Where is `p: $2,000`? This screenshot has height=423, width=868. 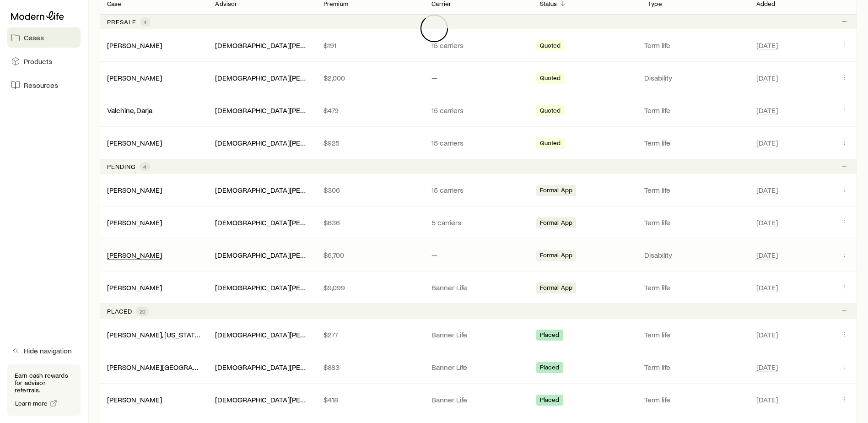 p: $2,000 is located at coordinates (370, 78).